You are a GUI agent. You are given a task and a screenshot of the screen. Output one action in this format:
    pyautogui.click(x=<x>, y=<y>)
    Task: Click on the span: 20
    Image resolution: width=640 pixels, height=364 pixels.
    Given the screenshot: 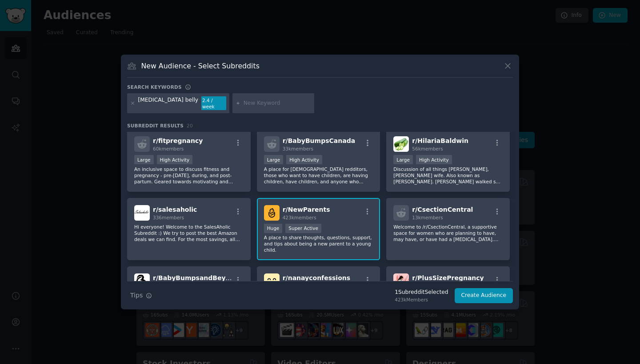 What is the action you would take?
    pyautogui.click(x=190, y=125)
    